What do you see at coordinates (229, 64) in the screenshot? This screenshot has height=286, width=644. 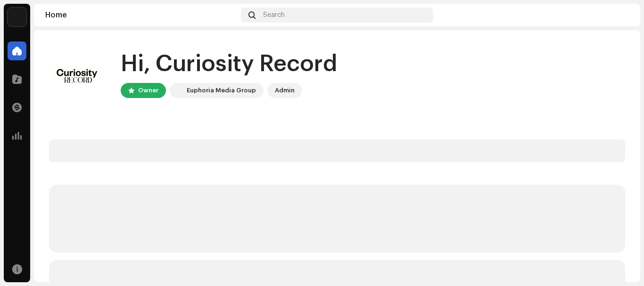 I see `div: Hi, Curiosity Record` at bounding box center [229, 64].